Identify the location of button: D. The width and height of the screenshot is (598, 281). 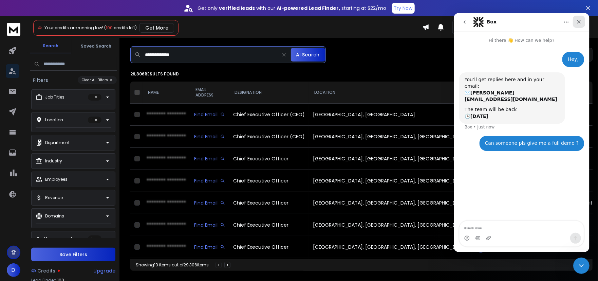
(14, 270).